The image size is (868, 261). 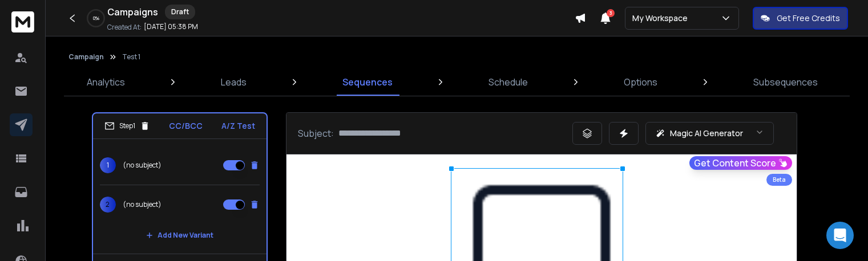 I want to click on button: Add New Variant, so click(x=180, y=236).